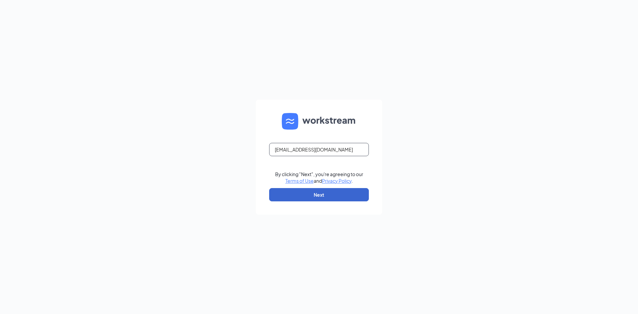 The width and height of the screenshot is (638, 314). Describe the element at coordinates (337, 181) in the screenshot. I see `a: Privacy Policy` at that location.